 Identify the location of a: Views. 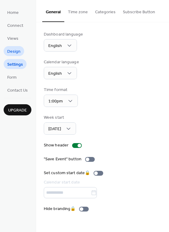
(13, 38).